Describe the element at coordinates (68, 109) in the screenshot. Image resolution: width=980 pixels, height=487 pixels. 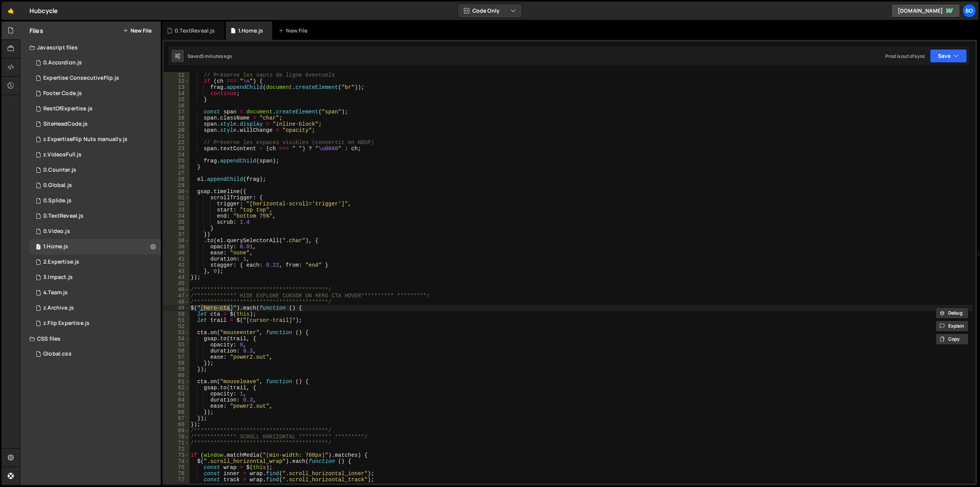
I see `div: RestOfExpertise.js` at that location.